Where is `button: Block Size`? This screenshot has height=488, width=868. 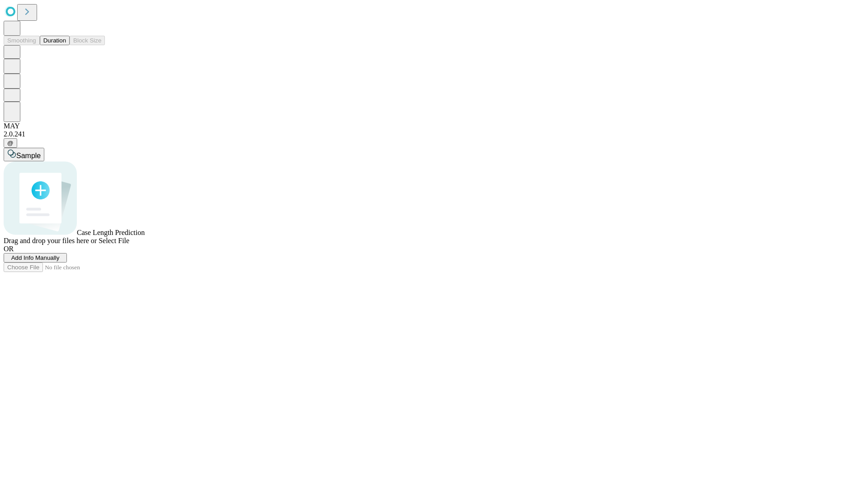
button: Block Size is located at coordinates (88, 41).